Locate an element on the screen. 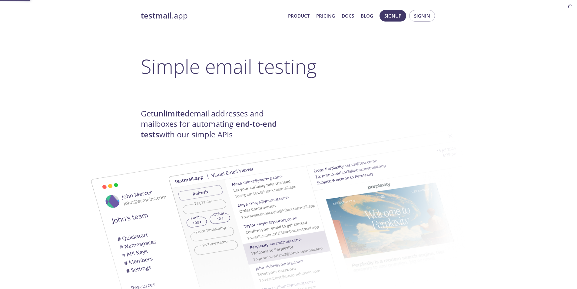 The image size is (577, 289). span: Signin is located at coordinates (422, 16).